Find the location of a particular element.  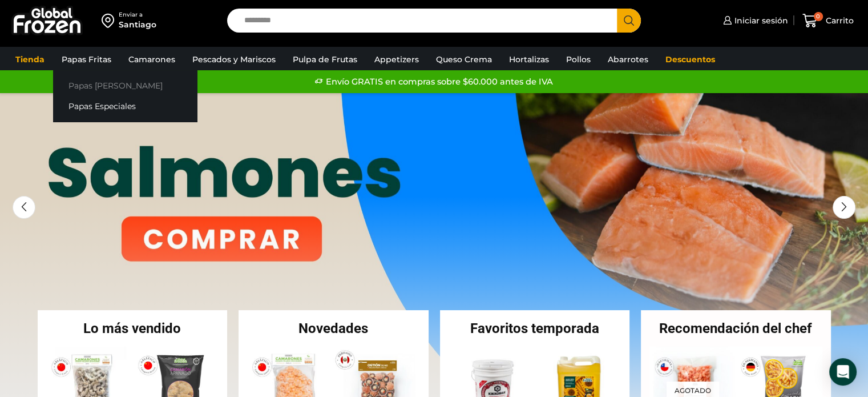

h2: Novedades is located at coordinates (333, 328).